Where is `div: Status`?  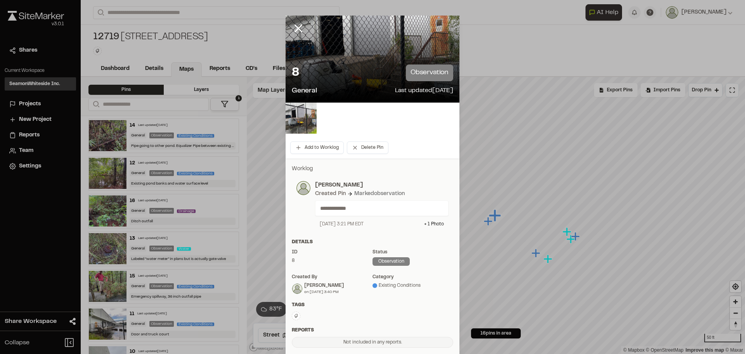 div: Status is located at coordinates (413, 252).